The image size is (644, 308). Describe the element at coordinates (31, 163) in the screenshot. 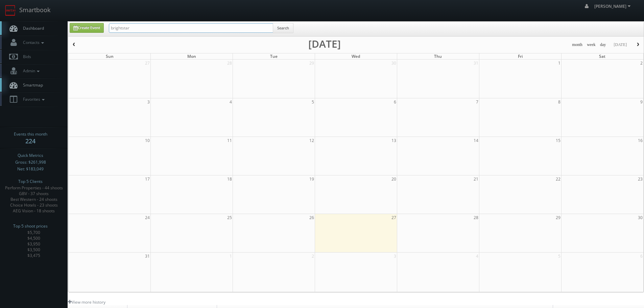

I see `span: Gross: $261,998` at that location.